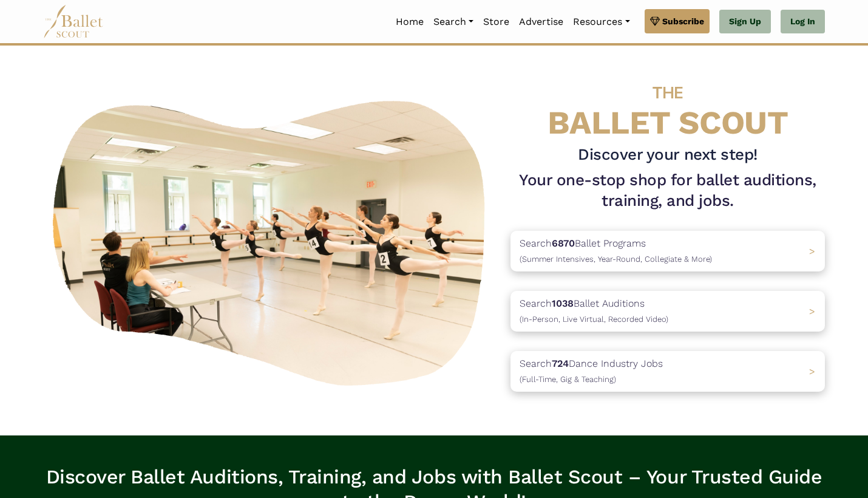 The image size is (868, 498). What do you see at coordinates (496, 22) in the screenshot?
I see `a: Store` at bounding box center [496, 22].